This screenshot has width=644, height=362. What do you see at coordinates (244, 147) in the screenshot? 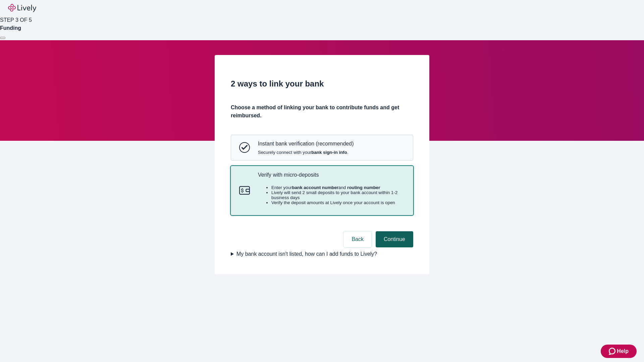
I see `svg: Instant bank verification` at bounding box center [244, 147].